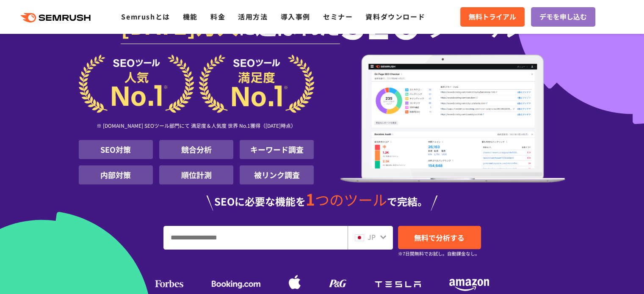  What do you see at coordinates (439, 253) in the screenshot?
I see `small: ※7日間無料でお試し。自動課金なし。` at bounding box center [439, 253].